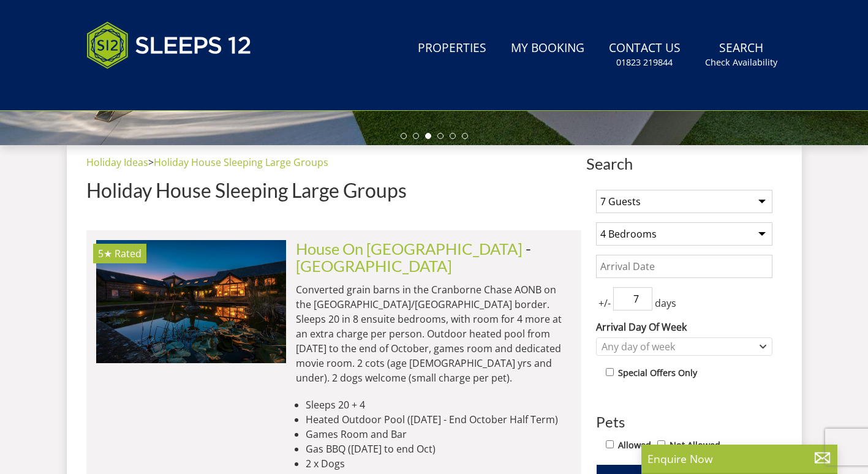 Image resolution: width=868 pixels, height=474 pixels. What do you see at coordinates (240, 162) in the screenshot?
I see `a: Holiday House Sleeping Large Groups` at bounding box center [240, 162].